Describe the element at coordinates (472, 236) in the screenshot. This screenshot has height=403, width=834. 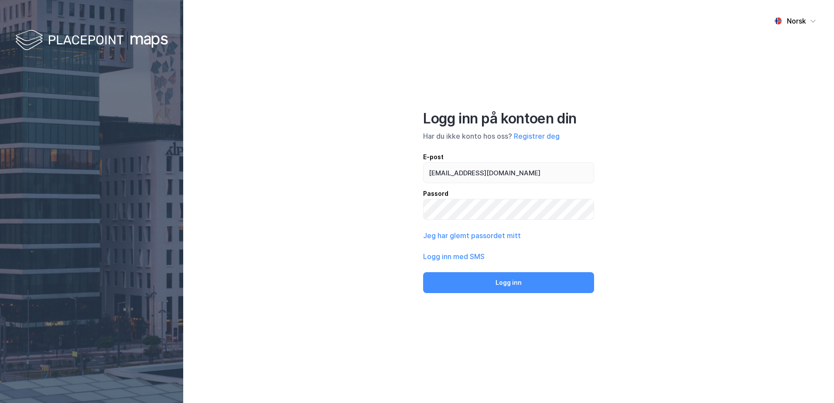
I see `button: Jeg har glemt passordet mitt` at that location.